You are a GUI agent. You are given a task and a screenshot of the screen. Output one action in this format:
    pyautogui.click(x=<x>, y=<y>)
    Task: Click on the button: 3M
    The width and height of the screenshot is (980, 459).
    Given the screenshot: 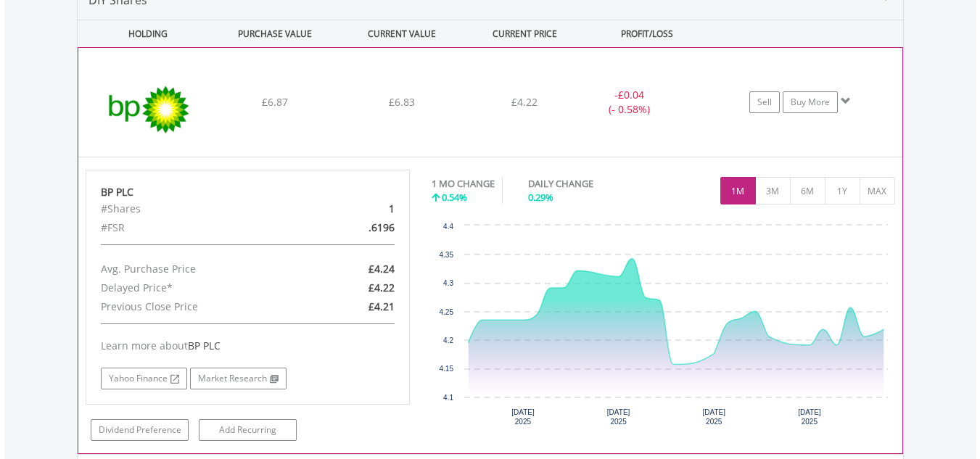 What is the action you would take?
    pyautogui.click(x=773, y=191)
    